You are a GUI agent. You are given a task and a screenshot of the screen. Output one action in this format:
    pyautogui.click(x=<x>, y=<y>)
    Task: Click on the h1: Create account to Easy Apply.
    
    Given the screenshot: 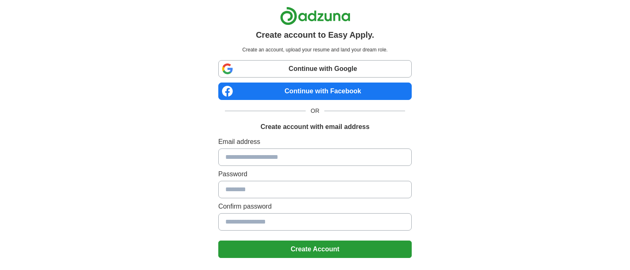 What is the action you would take?
    pyautogui.click(x=315, y=35)
    